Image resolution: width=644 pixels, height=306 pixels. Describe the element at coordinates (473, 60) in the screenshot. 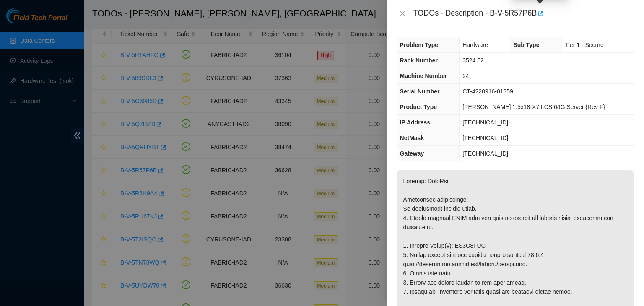

I see `span: 3524.52` at that location.